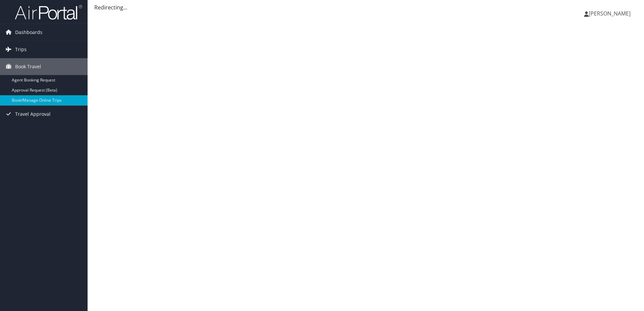 This screenshot has height=311, width=644. Describe the element at coordinates (28, 66) in the screenshot. I see `span: Book Travel` at that location.